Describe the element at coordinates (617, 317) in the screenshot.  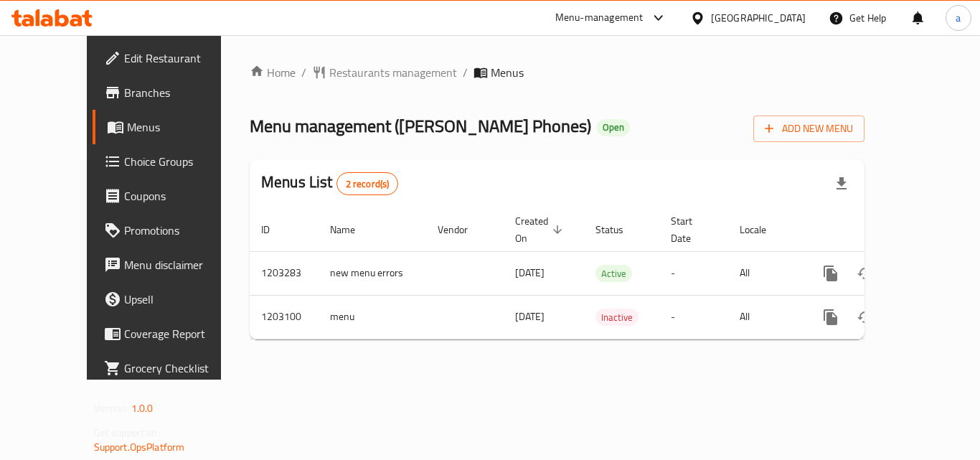
I see `div: Inactive` at that location.